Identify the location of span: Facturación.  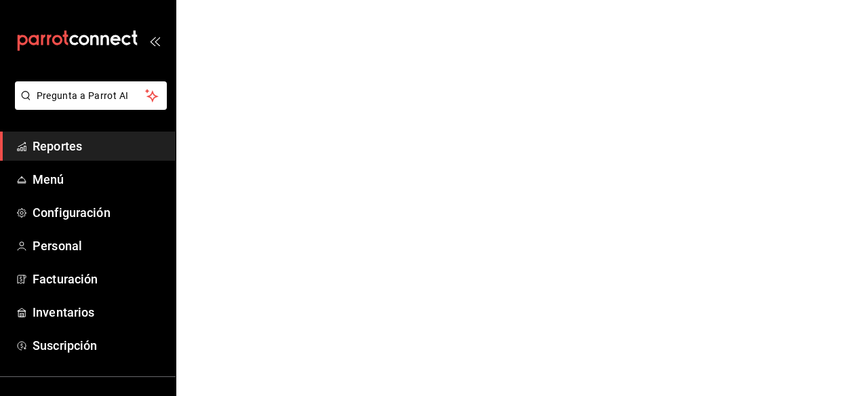
(98, 279).